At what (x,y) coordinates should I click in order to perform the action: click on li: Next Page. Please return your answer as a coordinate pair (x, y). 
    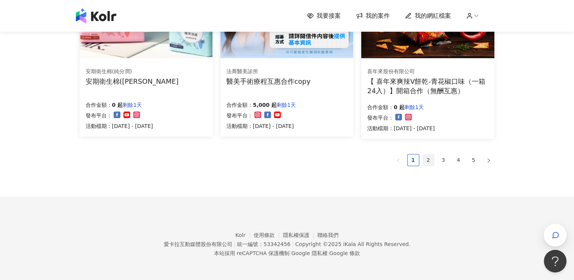
    Looking at the image, I should click on (489, 160).